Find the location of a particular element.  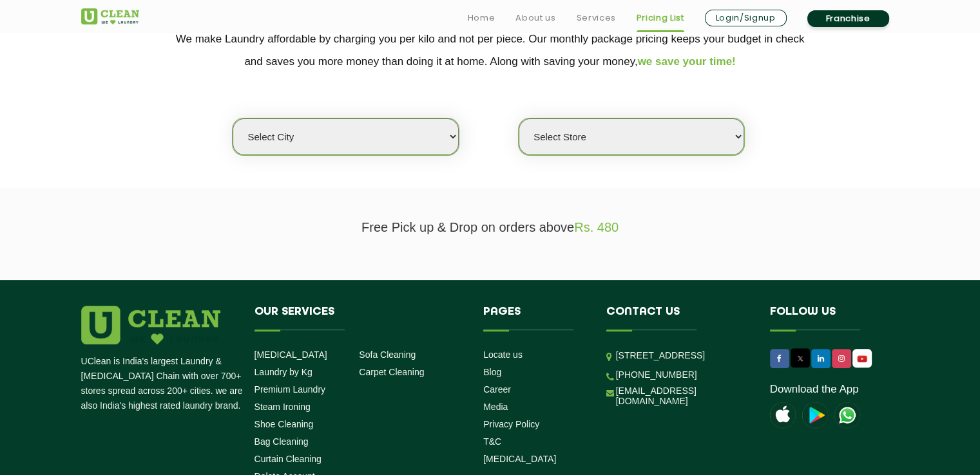

img: apple-icon.png is located at coordinates (783, 415).